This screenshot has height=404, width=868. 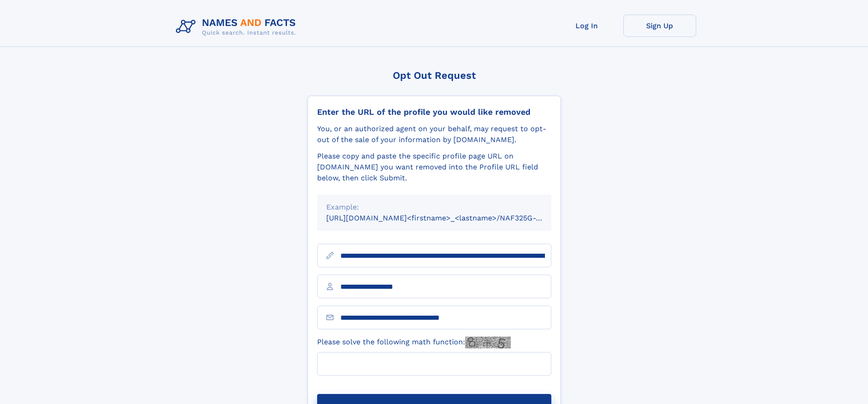 What do you see at coordinates (238, 26) in the screenshot?
I see `img: Logo Names and Facts` at bounding box center [238, 26].